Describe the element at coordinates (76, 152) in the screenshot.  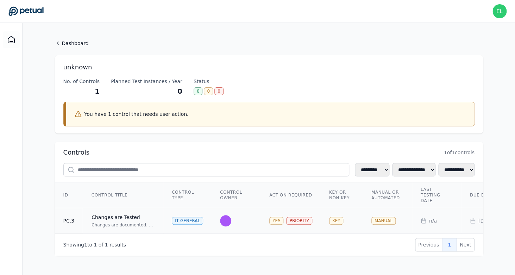
I see `h2: Controls` at that location.